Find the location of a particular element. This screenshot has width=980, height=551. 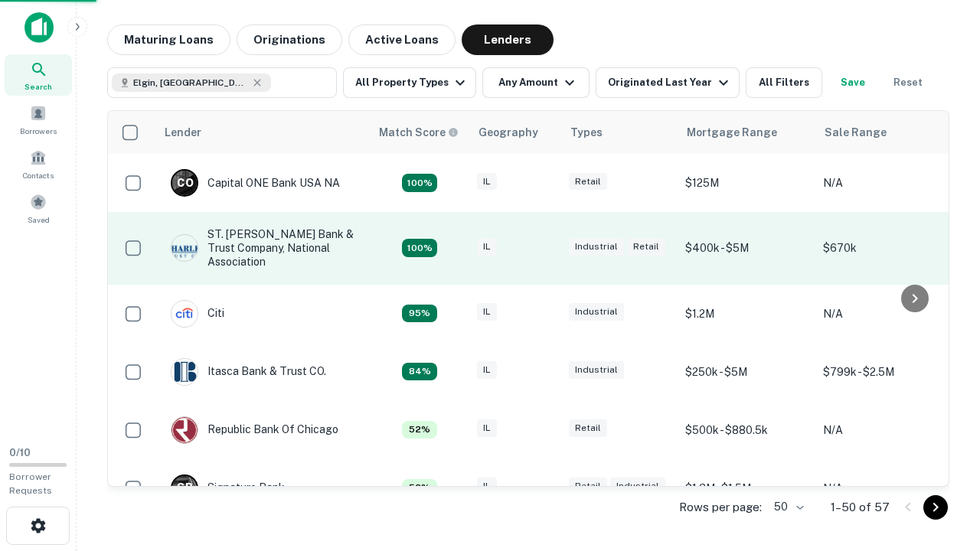

a: Saved is located at coordinates (38, 209).